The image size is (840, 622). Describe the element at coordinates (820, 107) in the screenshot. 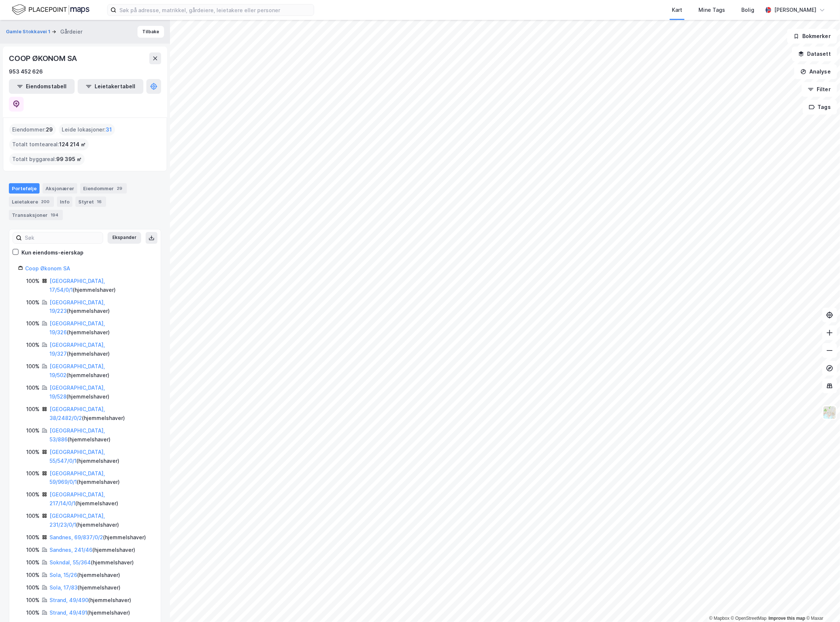

I see `button: Tags` at that location.